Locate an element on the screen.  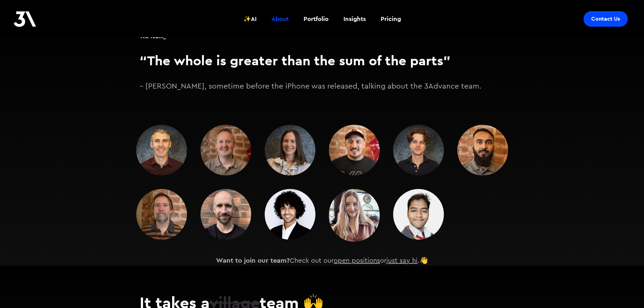
div: Pricing is located at coordinates (391, 19).